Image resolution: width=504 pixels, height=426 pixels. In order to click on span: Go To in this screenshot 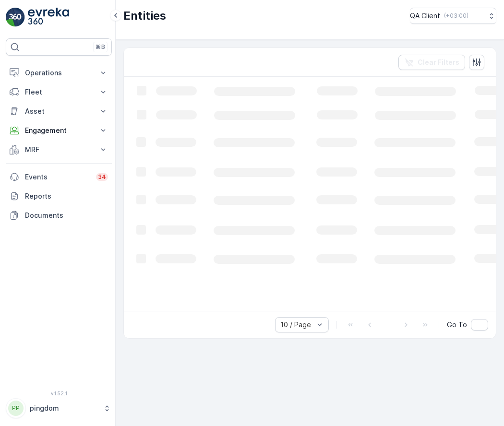, I will do `click(457, 325)`.